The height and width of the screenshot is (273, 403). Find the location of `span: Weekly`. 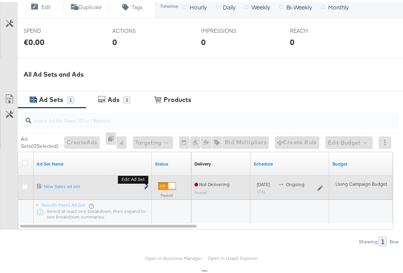

span: Weekly is located at coordinates (261, 5).